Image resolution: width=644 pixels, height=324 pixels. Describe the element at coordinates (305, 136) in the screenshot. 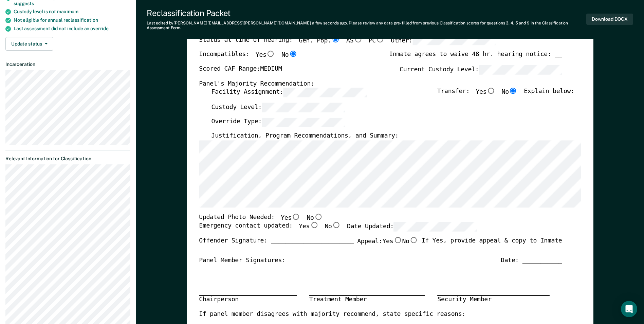

I see `label: Justification, Program Recommendations, and Summary:` at that location.